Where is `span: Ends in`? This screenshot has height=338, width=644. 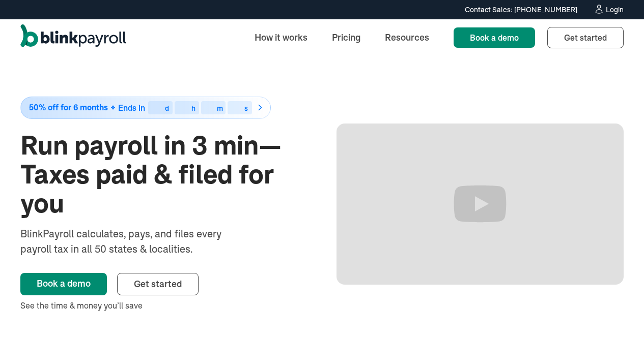 span: Ends in is located at coordinates (132, 108).